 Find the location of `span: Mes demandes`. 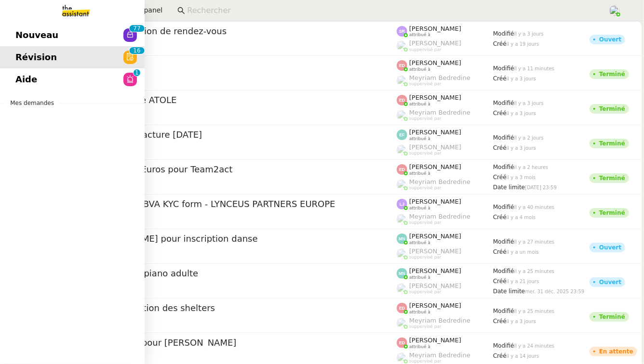

span: Mes demandes is located at coordinates (32, 103).